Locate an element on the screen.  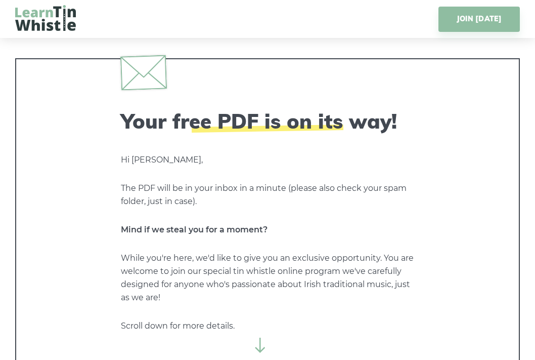
p: The PDF will be in your inbox in a minute (please also check your spam folder, just in case). is located at coordinates (268, 195).